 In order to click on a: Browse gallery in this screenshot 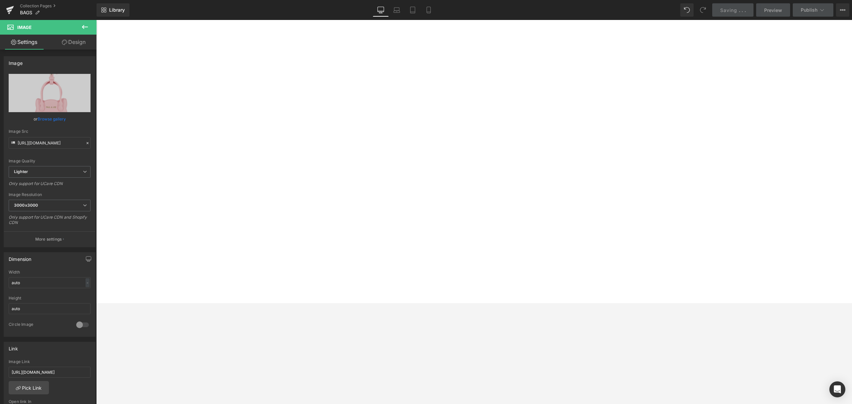, I will do `click(52, 119)`.